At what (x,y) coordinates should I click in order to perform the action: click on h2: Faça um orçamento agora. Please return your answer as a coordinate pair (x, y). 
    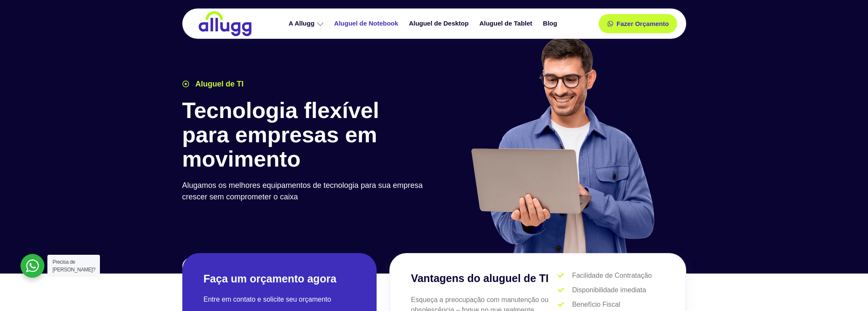
    Looking at the image, I should click on (279, 279).